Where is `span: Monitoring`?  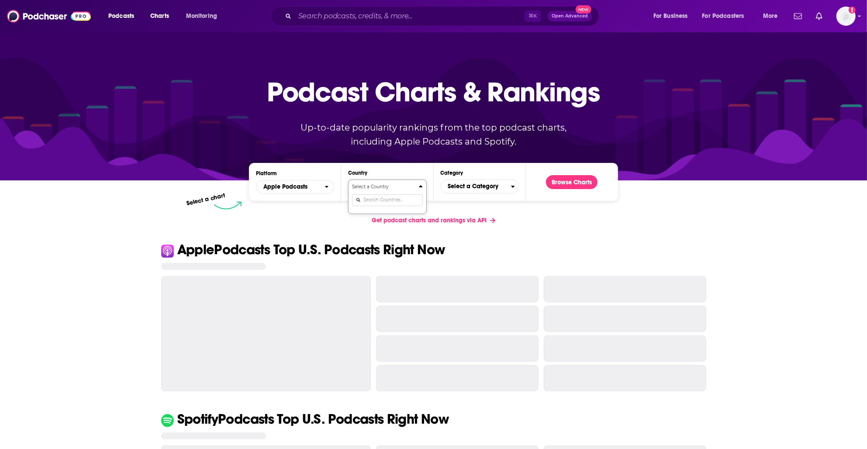 span: Monitoring is located at coordinates (201, 16).